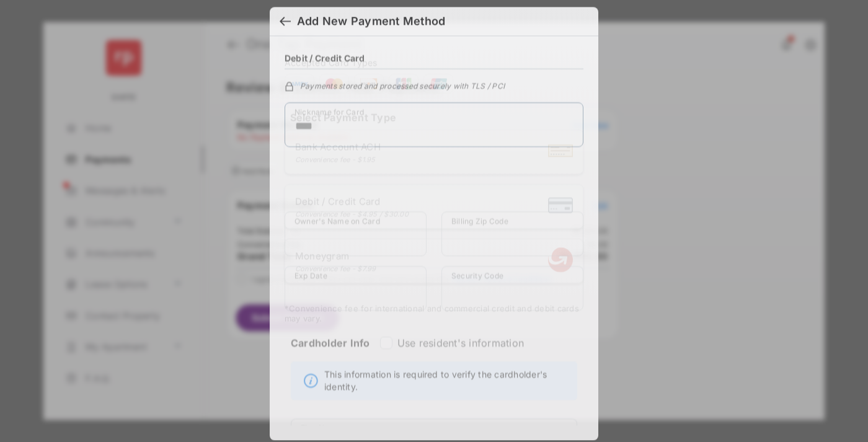 The width and height of the screenshot is (868, 442). What do you see at coordinates (371, 22) in the screenshot?
I see `div: Add New Payment Method` at bounding box center [371, 22].